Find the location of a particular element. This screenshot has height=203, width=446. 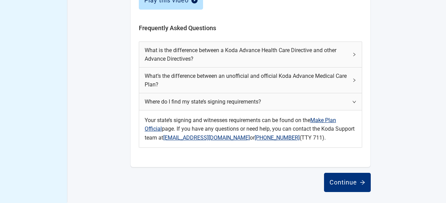

div: What’s the difference between an unofficial and official Koda Advance Medical Care Plan? is located at coordinates (251, 80).